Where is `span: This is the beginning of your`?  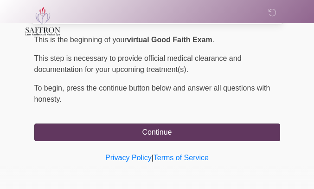
span: This is the beginning of your is located at coordinates (81, 39).